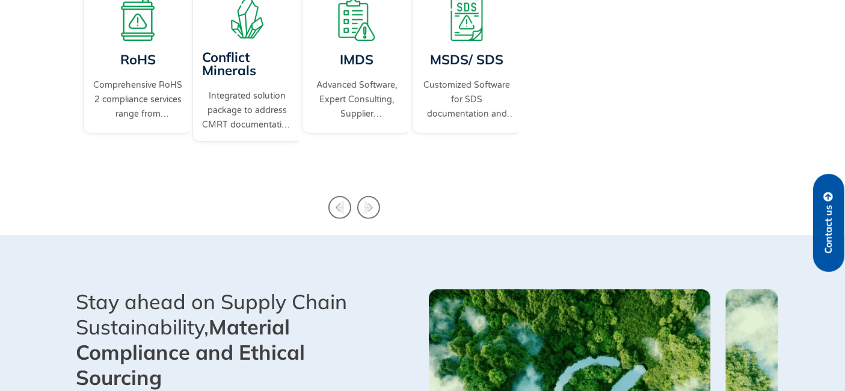 This screenshot has width=845, height=391. I want to click on a: Contact us, so click(829, 223).